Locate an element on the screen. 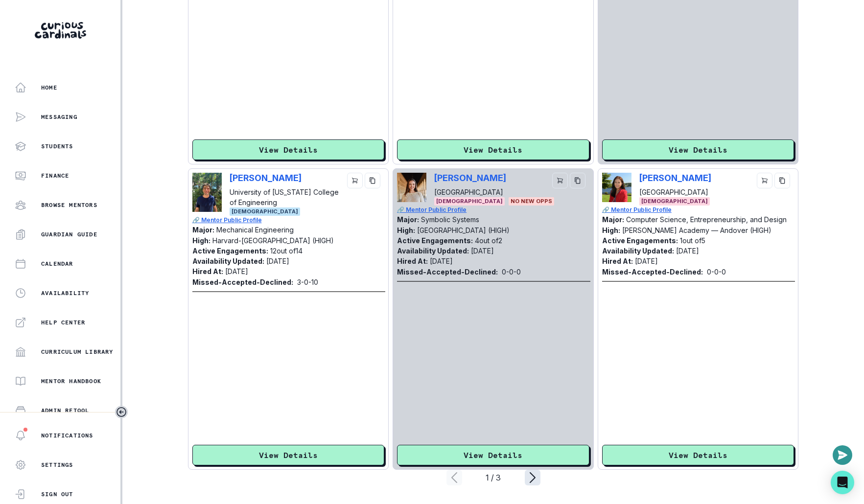 Image resolution: width=864 pixels, height=504 pixels. svg: page left is located at coordinates (454, 478).